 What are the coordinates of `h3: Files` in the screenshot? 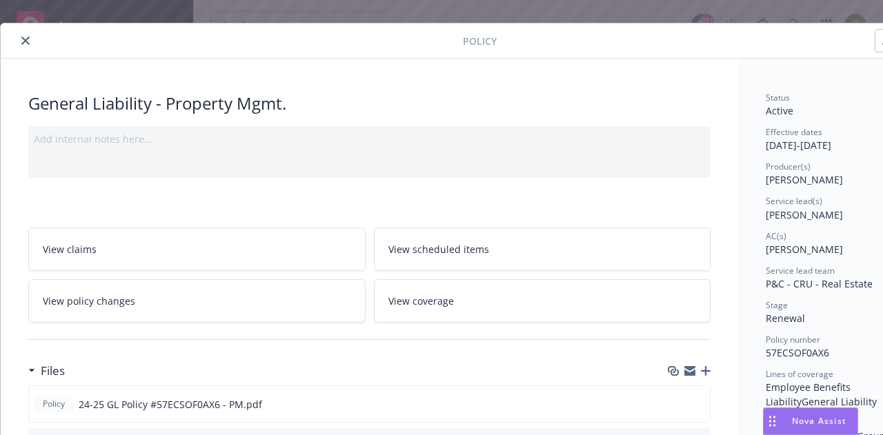 It's located at (52, 371).